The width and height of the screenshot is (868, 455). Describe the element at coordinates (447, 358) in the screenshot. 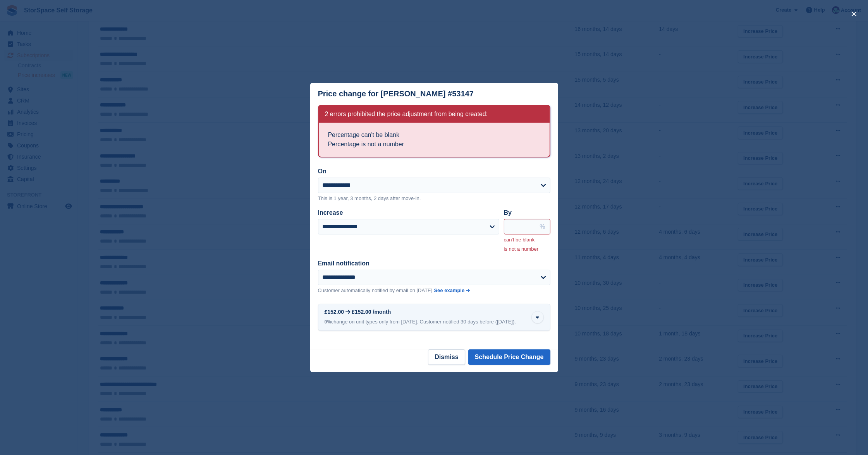

I see `button: Dismiss` at that location.